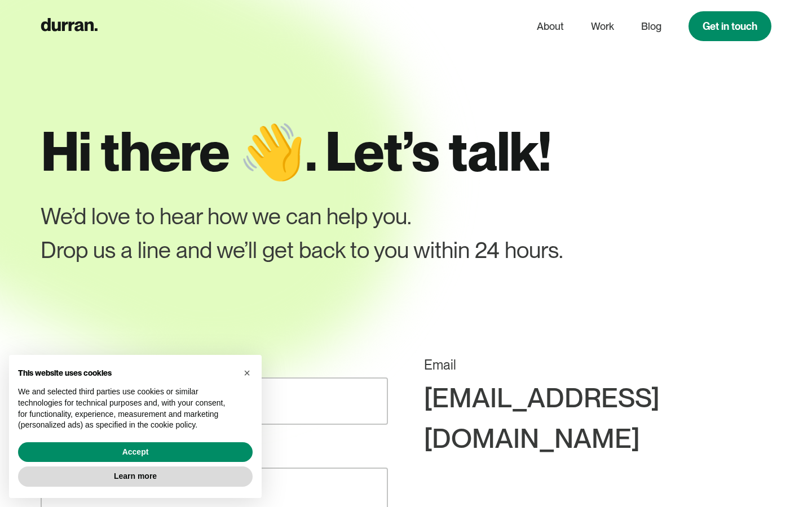 The image size is (812, 507). I want to click on a: home, so click(69, 26).